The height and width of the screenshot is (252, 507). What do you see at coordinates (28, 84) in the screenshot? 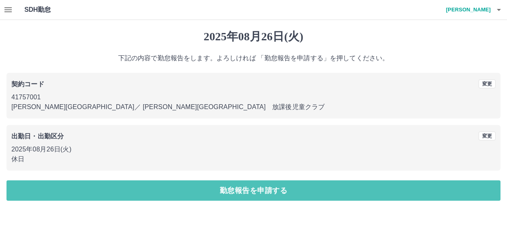
I see `b: 契約コード` at bounding box center [28, 84].